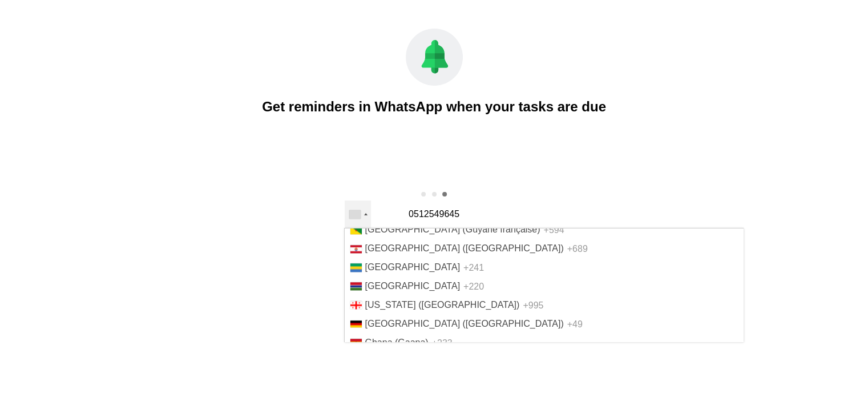 The image size is (868, 417). I want to click on span: +995, so click(533, 304).